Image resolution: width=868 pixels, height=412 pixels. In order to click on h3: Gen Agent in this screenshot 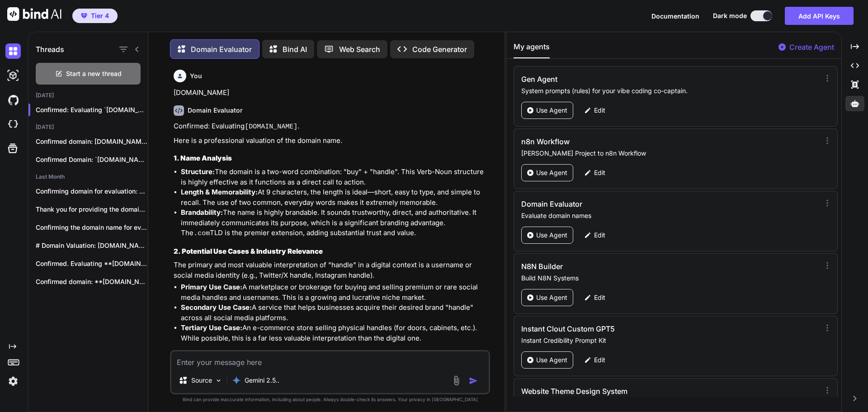, I will do `click(624, 79)`.